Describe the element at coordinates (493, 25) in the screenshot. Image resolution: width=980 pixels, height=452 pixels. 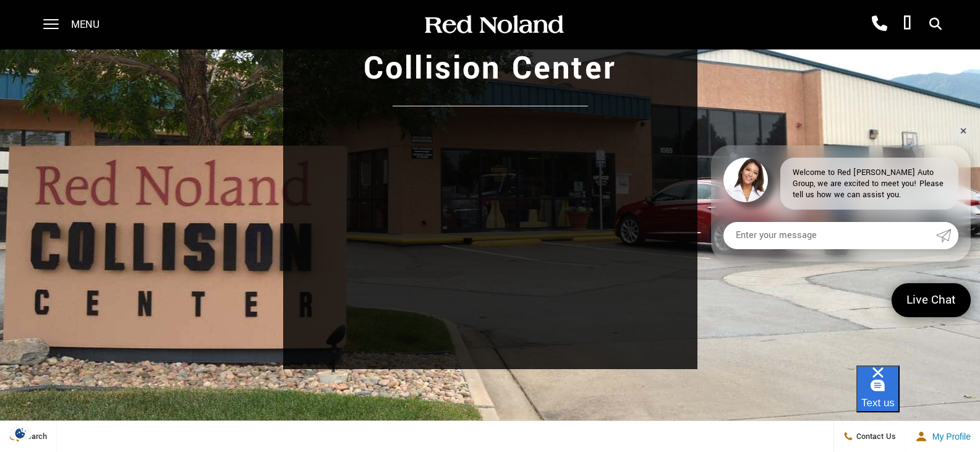
I see `img: Red Noland Auto Group` at that location.